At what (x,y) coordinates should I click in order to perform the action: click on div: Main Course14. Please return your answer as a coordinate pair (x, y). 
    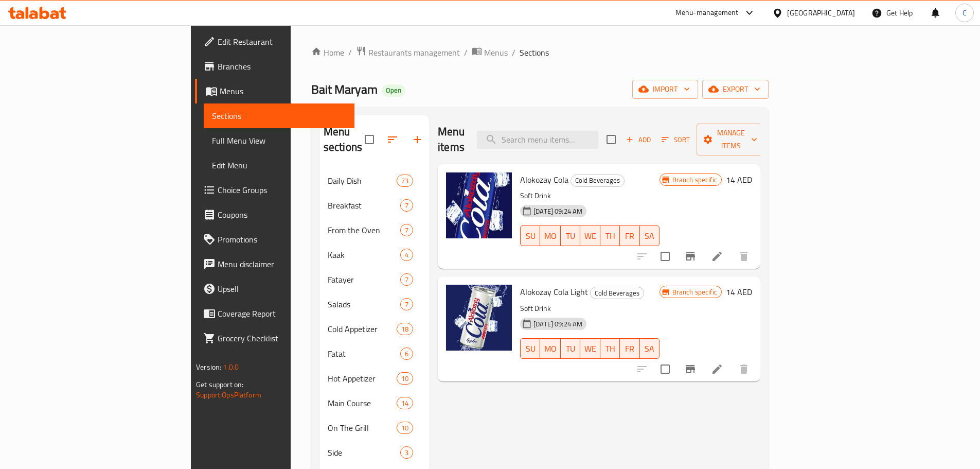
    Looking at the image, I should click on (375, 403).